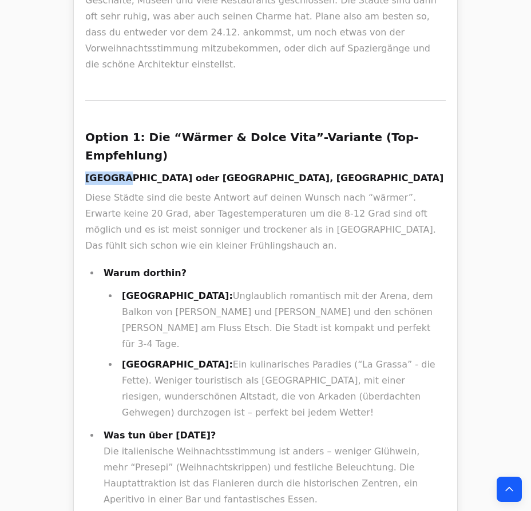 The image size is (531, 511). What do you see at coordinates (265, 222) in the screenshot?
I see `p: Diese Städte sind die beste Antwort auf deinen Wunsch nach “wärmer”. Erwarte keine 20 Grad, aber ...` at bounding box center [265, 222].